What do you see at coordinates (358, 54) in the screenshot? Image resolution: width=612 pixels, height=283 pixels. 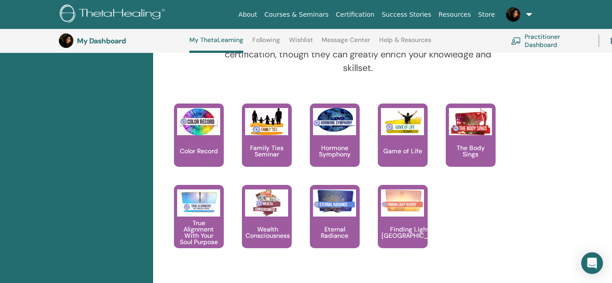 I see `p: Electives are not required, and do not count toward certification, though they can greatly enrich...` at bounding box center [358, 54].